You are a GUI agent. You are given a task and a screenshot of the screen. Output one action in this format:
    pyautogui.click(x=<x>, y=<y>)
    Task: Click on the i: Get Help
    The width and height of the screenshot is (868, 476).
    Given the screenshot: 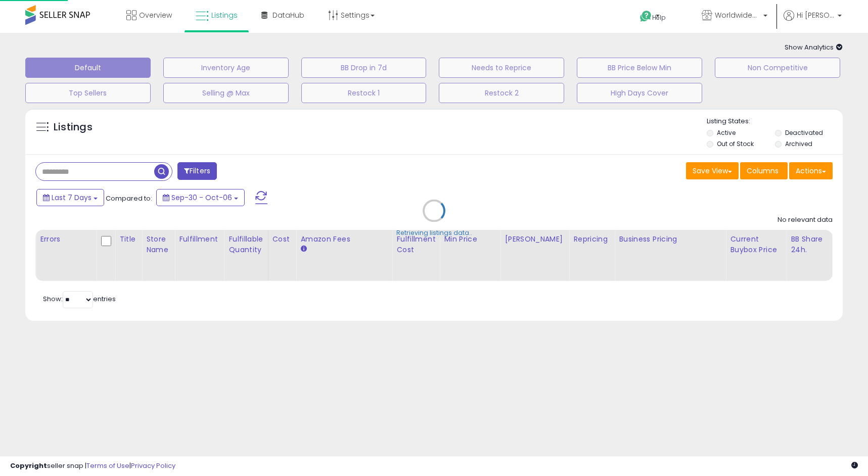 What is the action you would take?
    pyautogui.click(x=646, y=16)
    